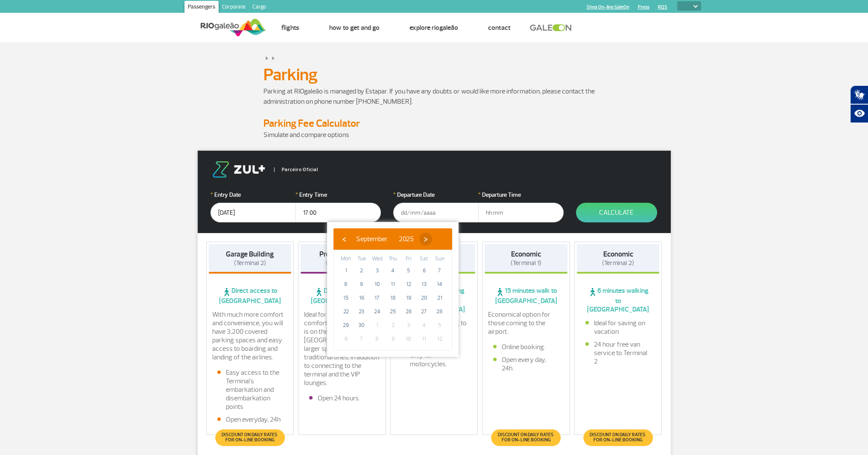 This screenshot has height=455, width=868. Describe the element at coordinates (202, 8) in the screenshot. I see `a: Passengers` at that location.